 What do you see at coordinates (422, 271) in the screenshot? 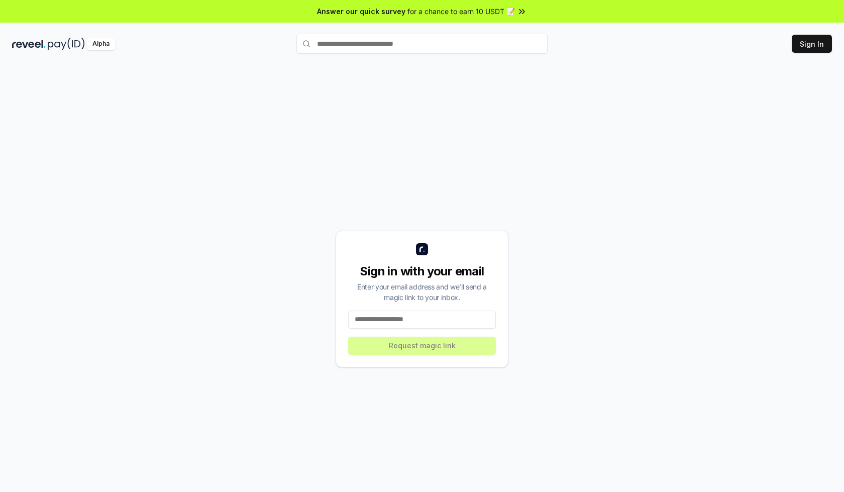
I see `div: Sign in with your email` at bounding box center [422, 271].